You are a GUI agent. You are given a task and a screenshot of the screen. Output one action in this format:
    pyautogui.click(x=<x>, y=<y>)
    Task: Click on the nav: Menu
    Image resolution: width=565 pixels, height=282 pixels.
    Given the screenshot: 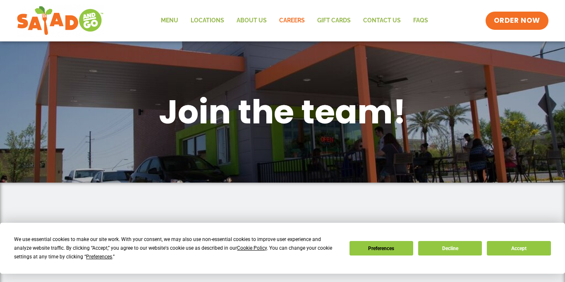 What is the action you would take?
    pyautogui.click(x=294, y=21)
    